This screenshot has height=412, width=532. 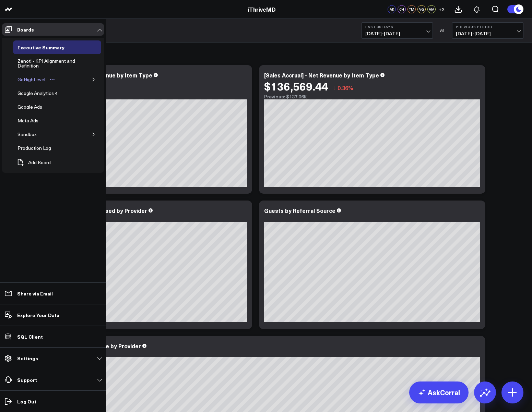 What do you see at coordinates (346, 87) in the screenshot?
I see `span: 0.36%` at bounding box center [346, 87].